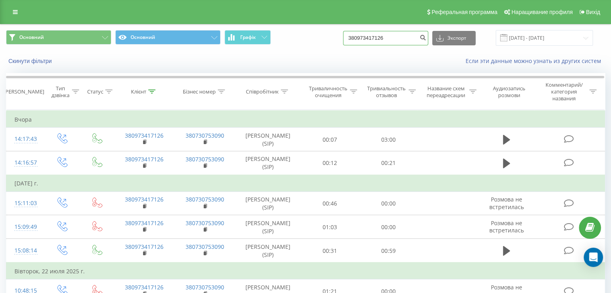 This screenshot has width=611, height=293. Describe the element at coordinates (535, 61) in the screenshot. I see `a: Если эти данные можно узнать из других систем` at that location.